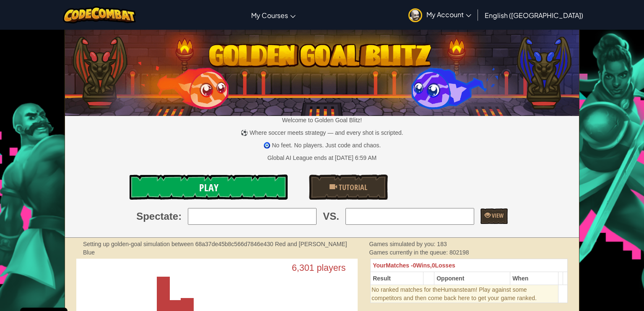 The height and width of the screenshot is (311, 644). What do you see at coordinates (423, 266) in the screenshot?
I see `span: Wins,` at bounding box center [423, 266].